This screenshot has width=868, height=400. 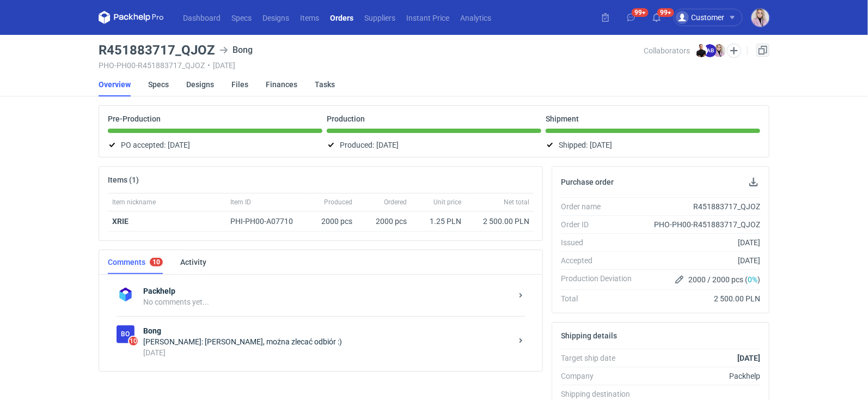 I want to click on button: Klaudia Wiśniewska, so click(x=760, y=17).